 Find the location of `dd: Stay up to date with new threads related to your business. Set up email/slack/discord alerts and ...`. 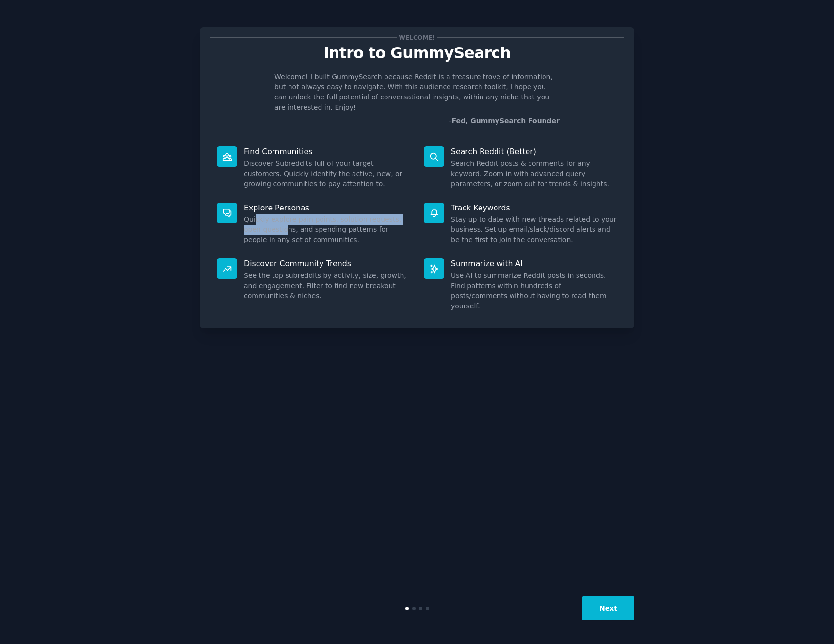

dd: Stay up to date with new threads related to your business. Set up email/slack/discord alerts and ... is located at coordinates (534, 229).